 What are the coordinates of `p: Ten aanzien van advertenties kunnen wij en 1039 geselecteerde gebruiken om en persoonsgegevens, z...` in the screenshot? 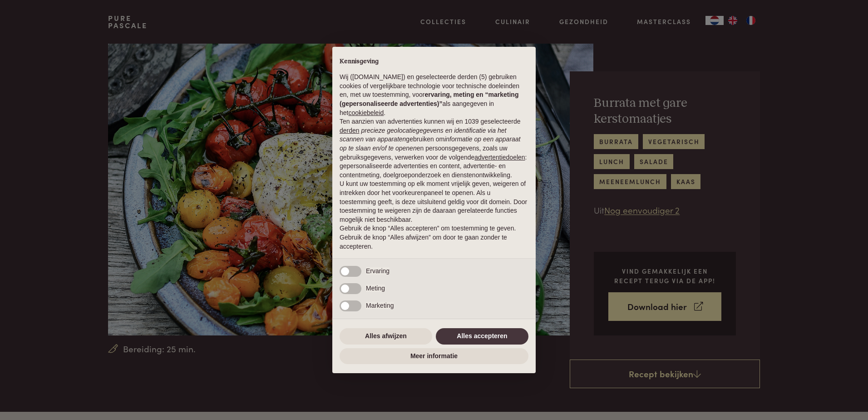 It's located at (434, 148).